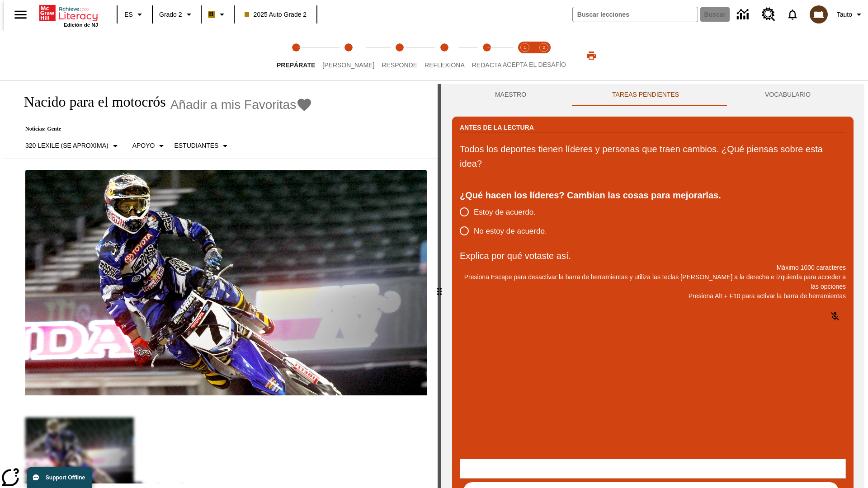 Image resolution: width=868 pixels, height=488 pixels. What do you see at coordinates (295, 56) in the screenshot?
I see `button: Prepárate step 1 of 5` at bounding box center [295, 56].